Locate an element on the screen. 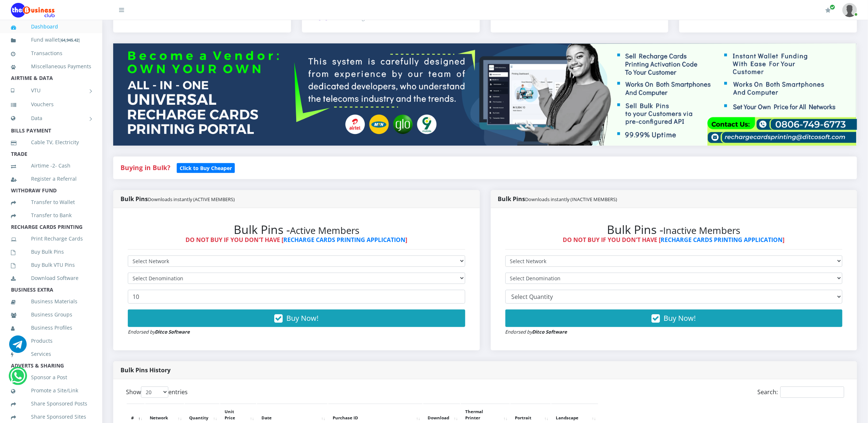  a: Sponsor a Post is located at coordinates (51, 378).